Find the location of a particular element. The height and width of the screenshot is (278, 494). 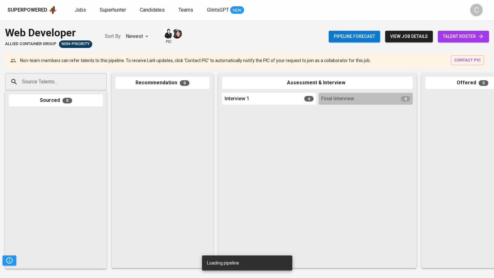

div: C is located at coordinates (476, 10).